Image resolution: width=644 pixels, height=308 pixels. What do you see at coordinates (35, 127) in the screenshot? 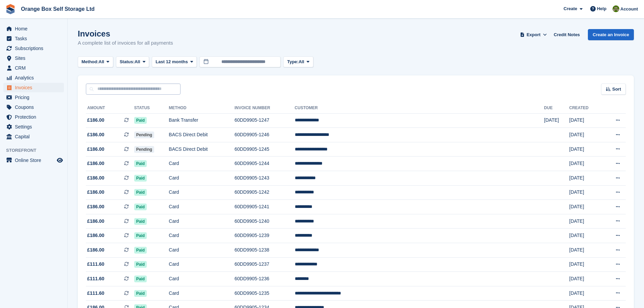
I see `span: Settings` at bounding box center [35, 127].